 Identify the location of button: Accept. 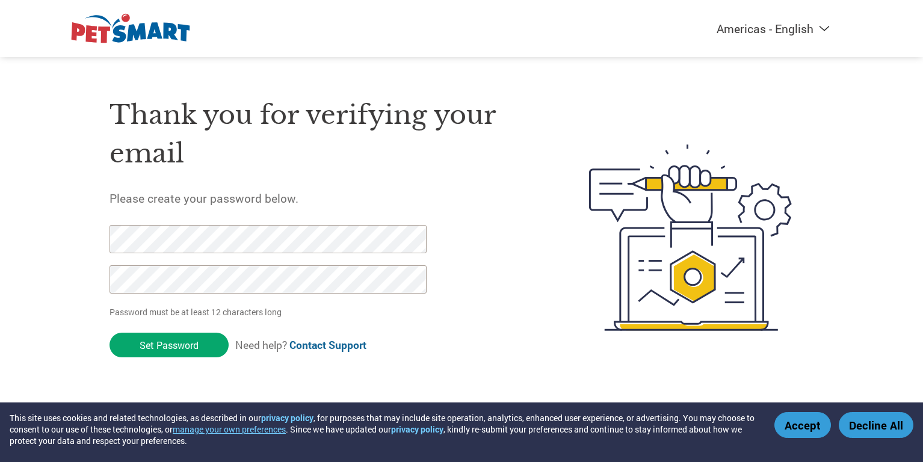
(803, 425).